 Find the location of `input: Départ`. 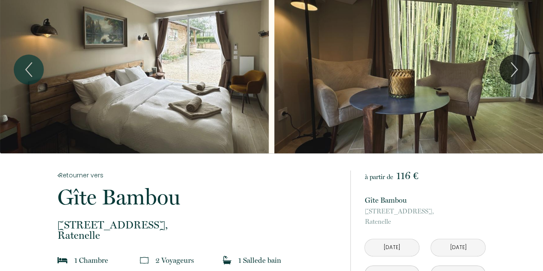

input: Départ is located at coordinates (458, 247).